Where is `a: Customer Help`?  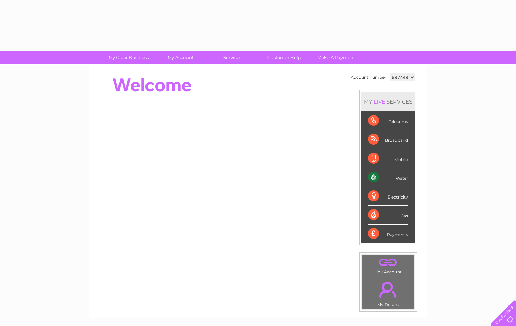
a: Customer Help is located at coordinates (284, 57).